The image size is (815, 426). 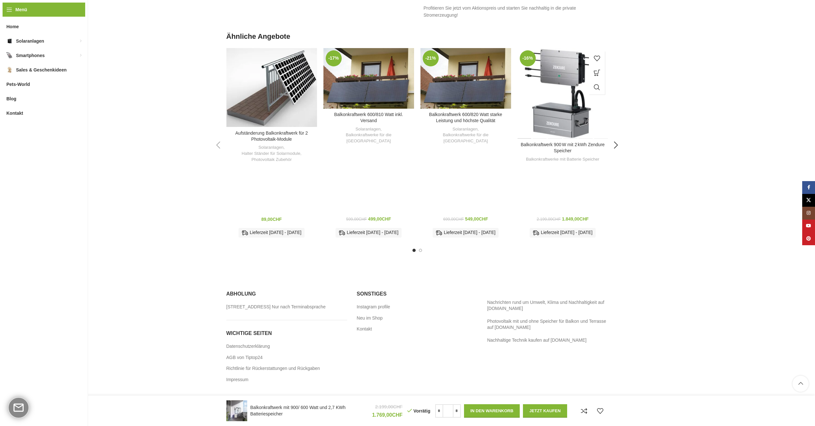 I want to click on bdi: 599,00, so click(x=356, y=219).